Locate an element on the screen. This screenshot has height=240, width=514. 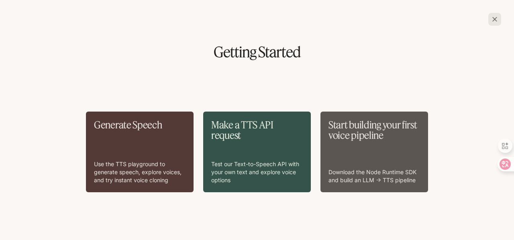
p: Download the Node Runtime SDK and build an LLM → TTS pipeline is located at coordinates (374, 176).